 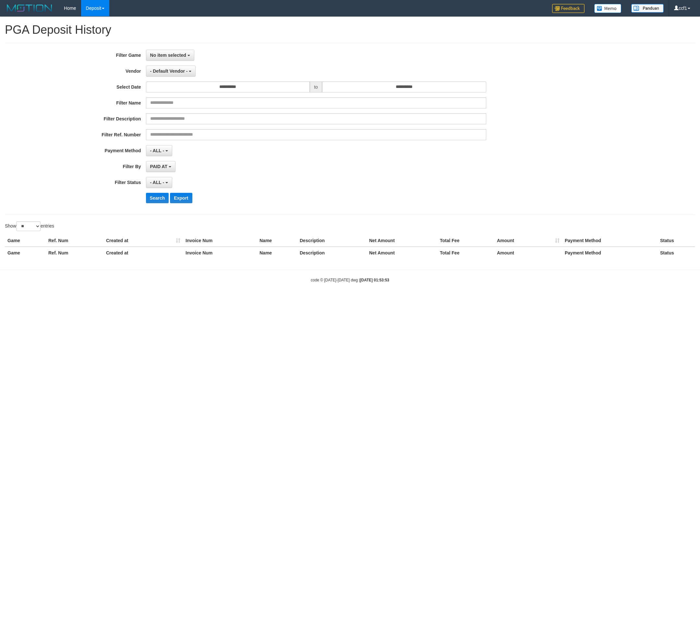 What do you see at coordinates (30, 226) in the screenshot?
I see `label: Show entries` at bounding box center [30, 226].